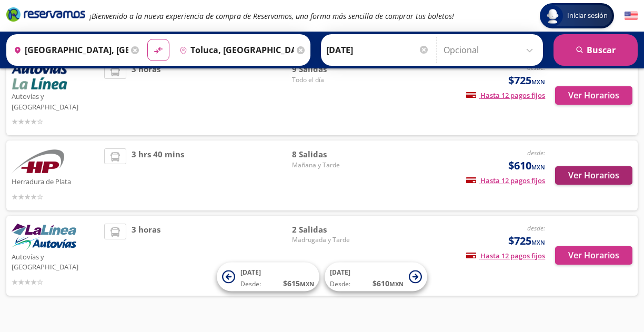 The width and height of the screenshot is (644, 332). I want to click on span: 2 Salidas, so click(329, 230).